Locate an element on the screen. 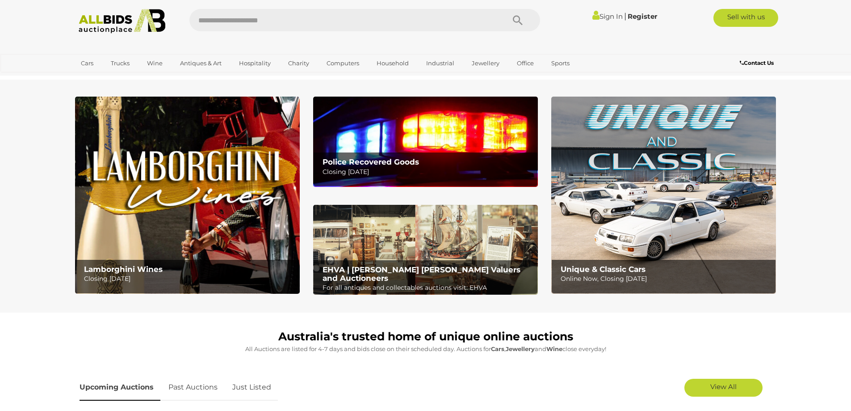 The width and height of the screenshot is (851, 411). strong: Jewellery is located at coordinates (520, 349).